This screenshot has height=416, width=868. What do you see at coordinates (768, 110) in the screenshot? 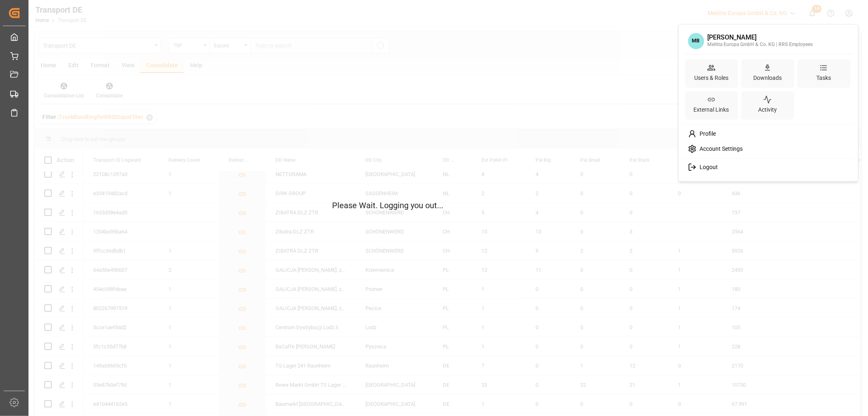
I see `div: Activity` at bounding box center [768, 110].